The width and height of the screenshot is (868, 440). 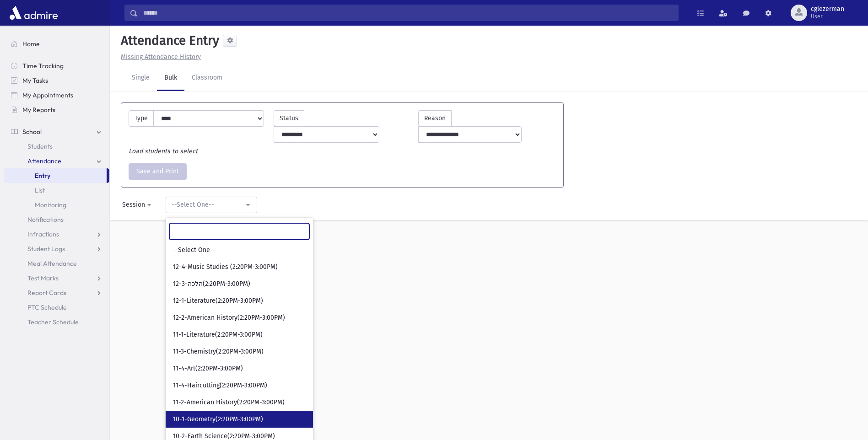 I want to click on div: Load students to select, so click(x=342, y=151).